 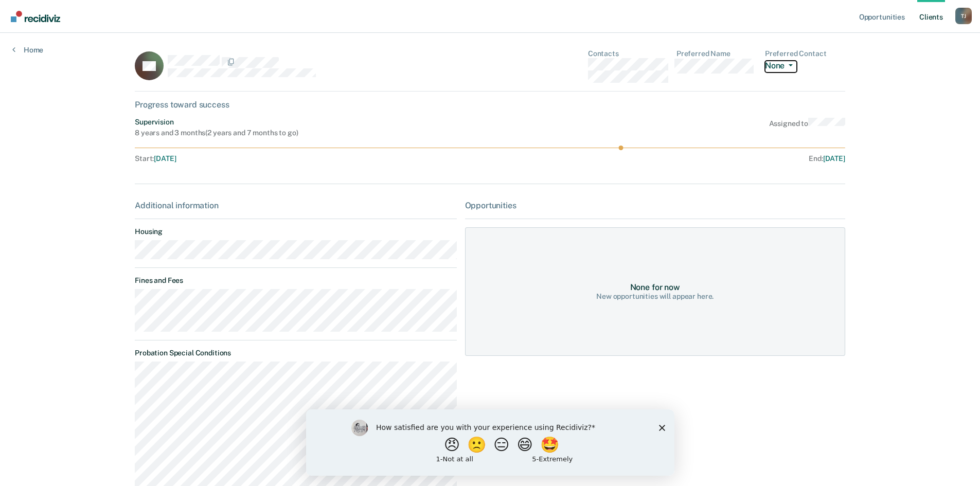 I want to click on dt: Fines and Fees, so click(x=295, y=280).